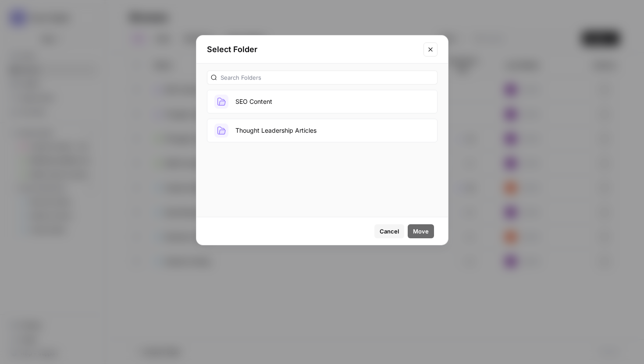 This screenshot has height=364, width=644. What do you see at coordinates (323, 102) in the screenshot?
I see `button: SEO Content` at bounding box center [323, 102].